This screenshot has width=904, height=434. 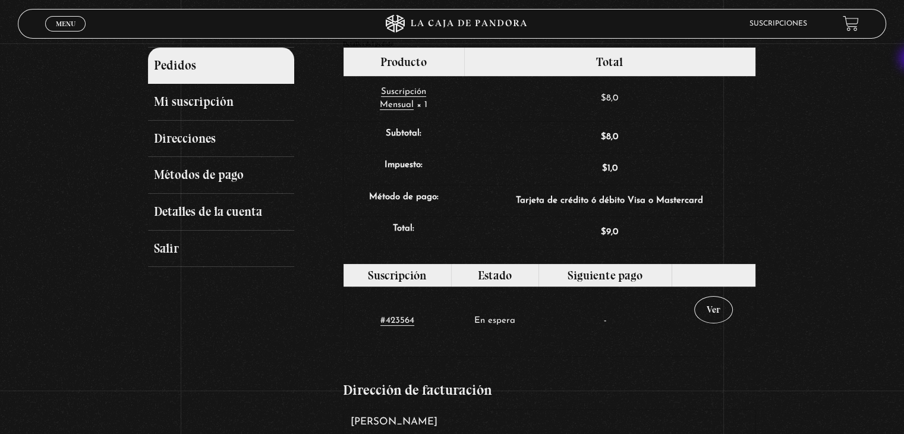 I want to click on a: Métodos de pago, so click(x=220, y=175).